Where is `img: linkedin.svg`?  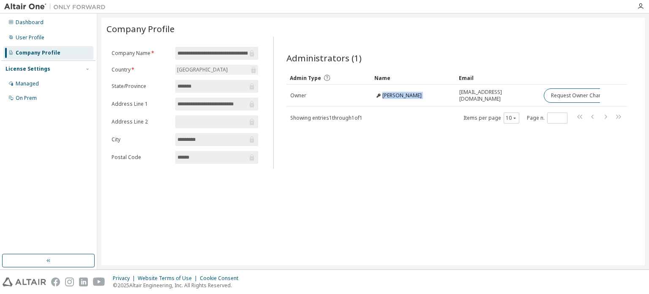 img: linkedin.svg is located at coordinates (83, 281).